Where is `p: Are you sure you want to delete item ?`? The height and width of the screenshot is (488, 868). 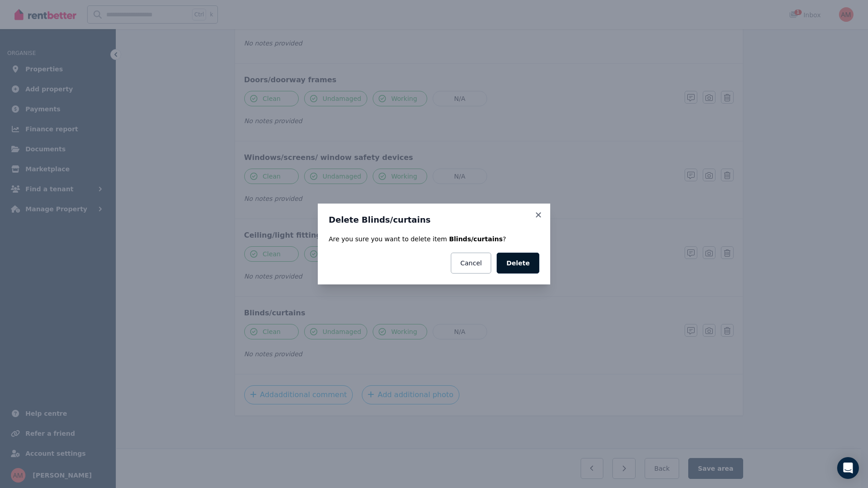 p: Are you sure you want to delete item ? is located at coordinates (434, 239).